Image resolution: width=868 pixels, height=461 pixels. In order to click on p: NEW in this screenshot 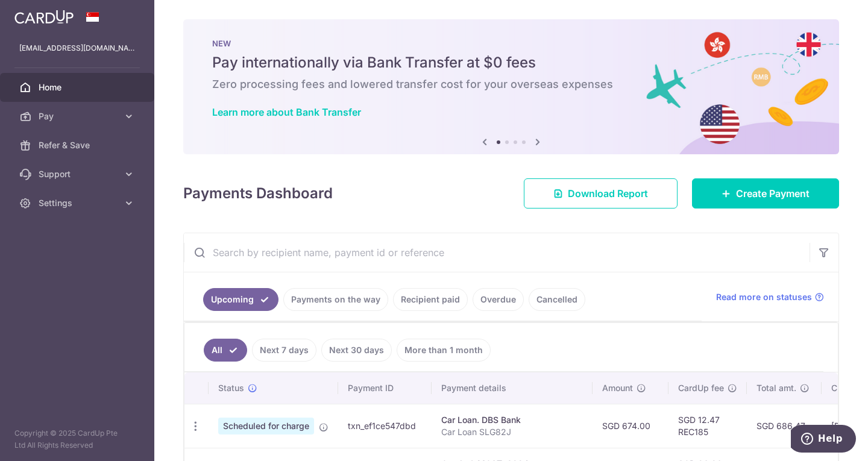, I will do `click(511, 43)`.